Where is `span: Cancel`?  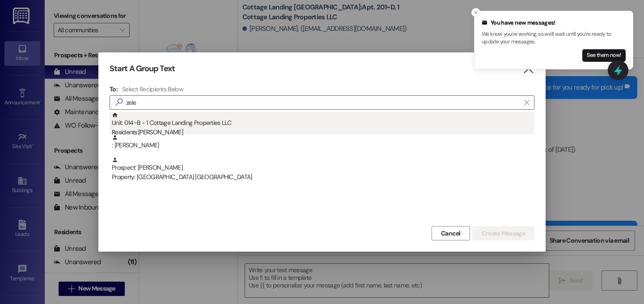
span: Cancel is located at coordinates (451, 233).